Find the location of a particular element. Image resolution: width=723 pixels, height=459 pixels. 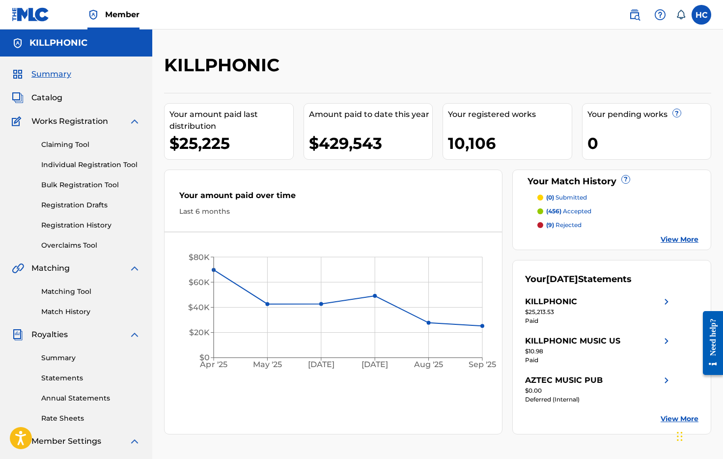

img: Summary is located at coordinates (18, 74).